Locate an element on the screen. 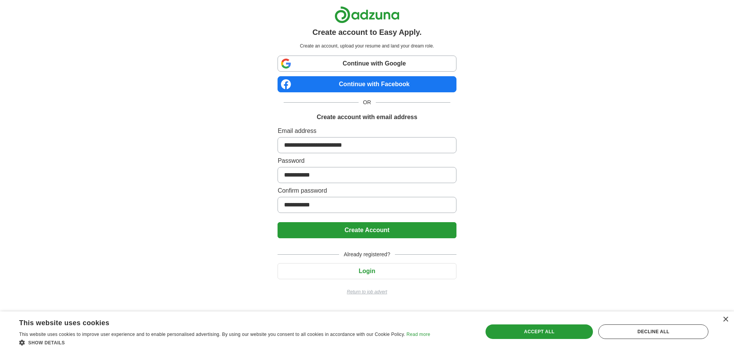 Image resolution: width=734 pixels, height=352 pixels. button: Create Account is located at coordinates (367, 230).